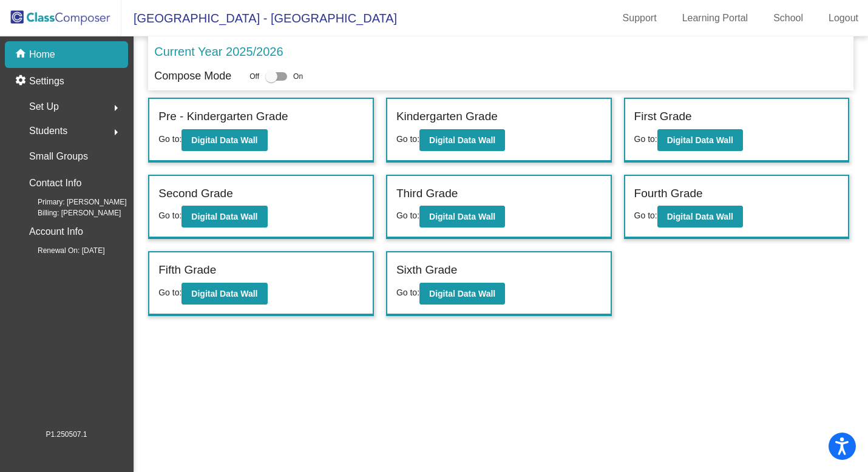 Image resolution: width=868 pixels, height=472 pixels. I want to click on a: Logout, so click(843, 18).